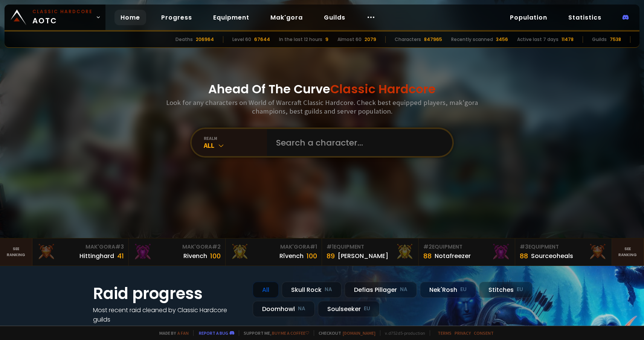  Describe the element at coordinates (358, 143) in the screenshot. I see `input: Search a character...` at that location.